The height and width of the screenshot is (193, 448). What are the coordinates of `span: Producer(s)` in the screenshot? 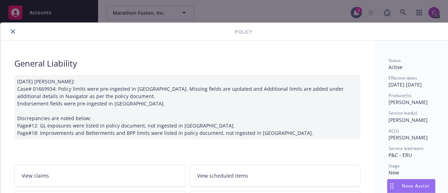 It's located at (400, 95).